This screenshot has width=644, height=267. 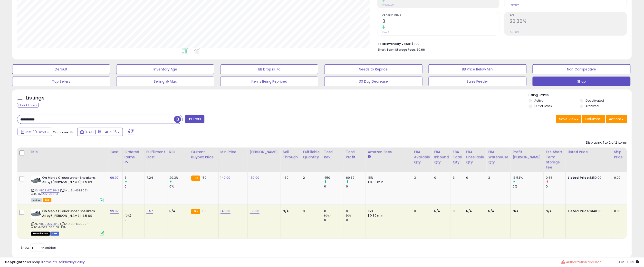 I want to click on div: FBA Unsellable Qty, so click(x=475, y=157).